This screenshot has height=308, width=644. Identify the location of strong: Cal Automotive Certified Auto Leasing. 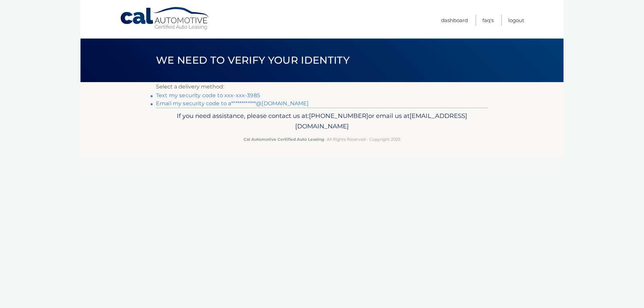
(284, 139).